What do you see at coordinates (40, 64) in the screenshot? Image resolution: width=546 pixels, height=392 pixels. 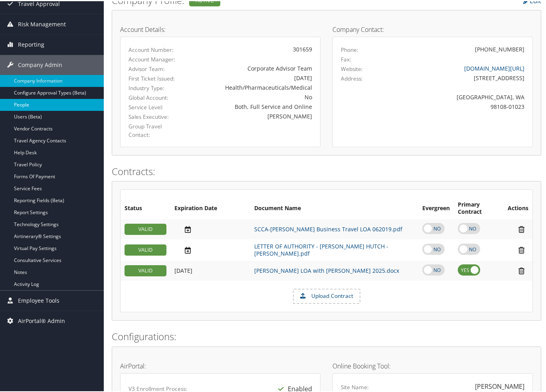 I see `span: Company Admin` at bounding box center [40, 64].